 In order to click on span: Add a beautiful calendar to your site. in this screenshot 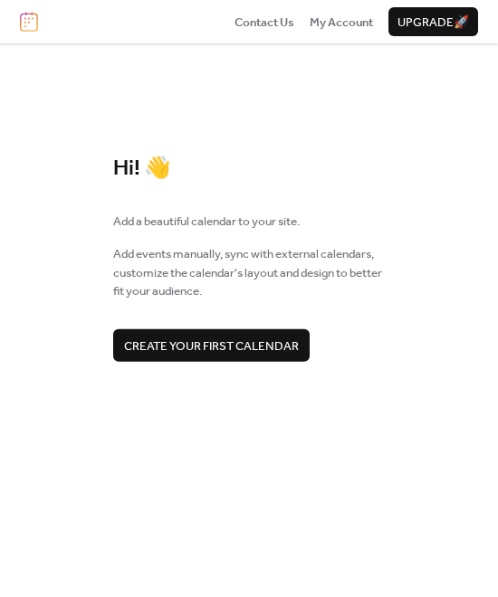, I will do `click(206, 222)`.